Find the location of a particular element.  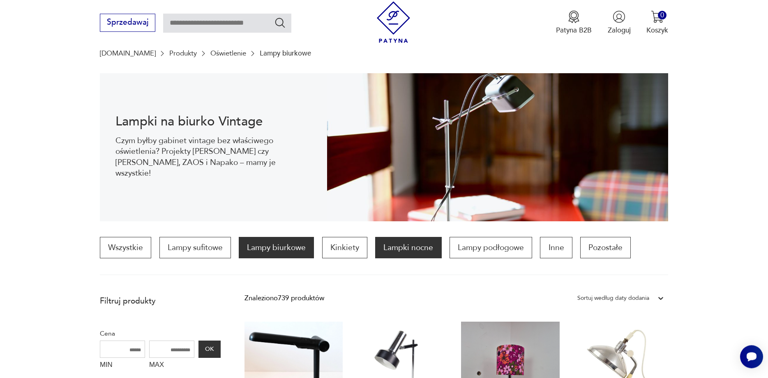

a: Inne is located at coordinates (556, 247).